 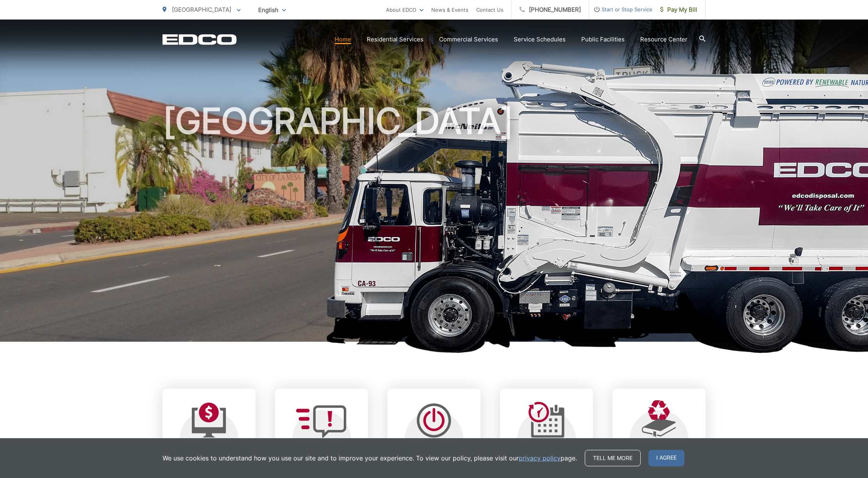 What do you see at coordinates (664, 39) in the screenshot?
I see `a: Resource Center` at bounding box center [664, 39].